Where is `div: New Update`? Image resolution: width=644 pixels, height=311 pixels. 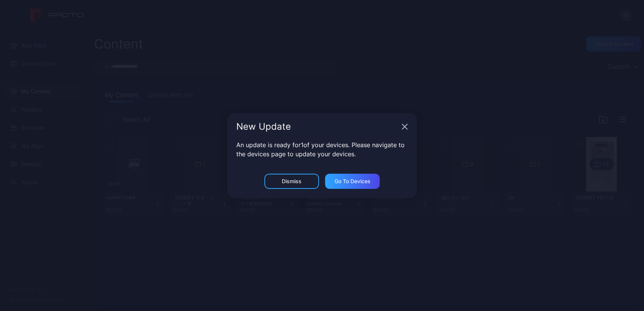
div: New Update is located at coordinates (317, 127).